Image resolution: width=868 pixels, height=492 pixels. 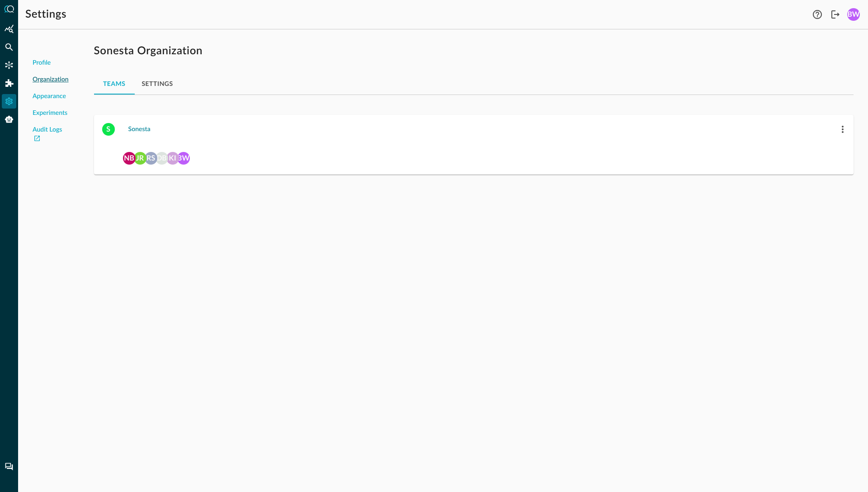 What do you see at coordinates (474, 51) in the screenshot?
I see `h1: Sonesta Organization` at bounding box center [474, 51].